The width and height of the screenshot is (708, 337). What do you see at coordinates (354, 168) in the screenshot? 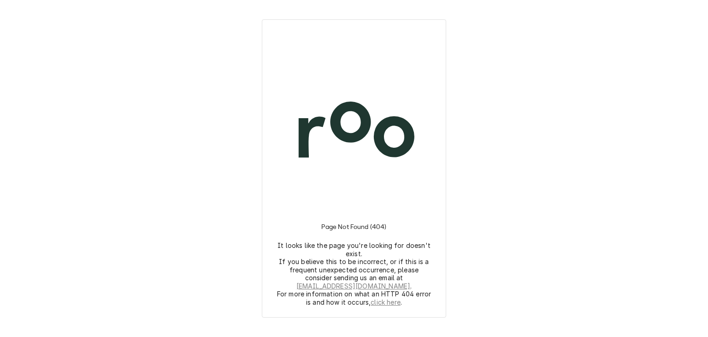
I see `div: Logo and Instructions Container` at bounding box center [354, 168].